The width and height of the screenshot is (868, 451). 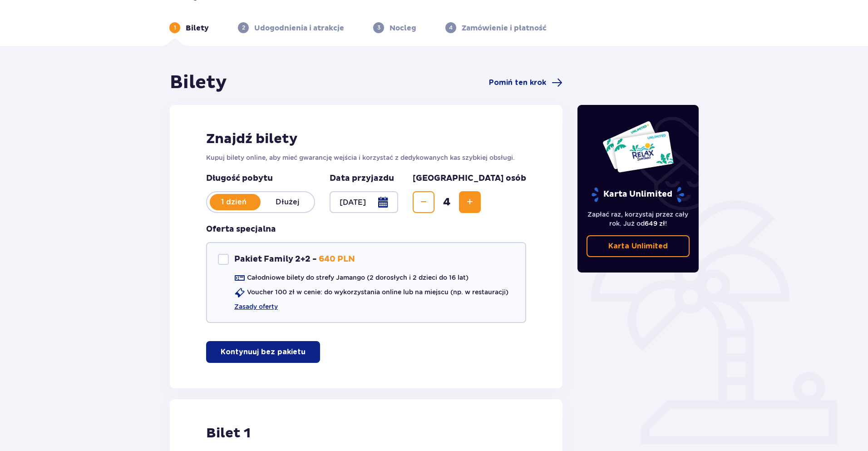 I want to click on a: Zasady oferty, so click(x=256, y=307).